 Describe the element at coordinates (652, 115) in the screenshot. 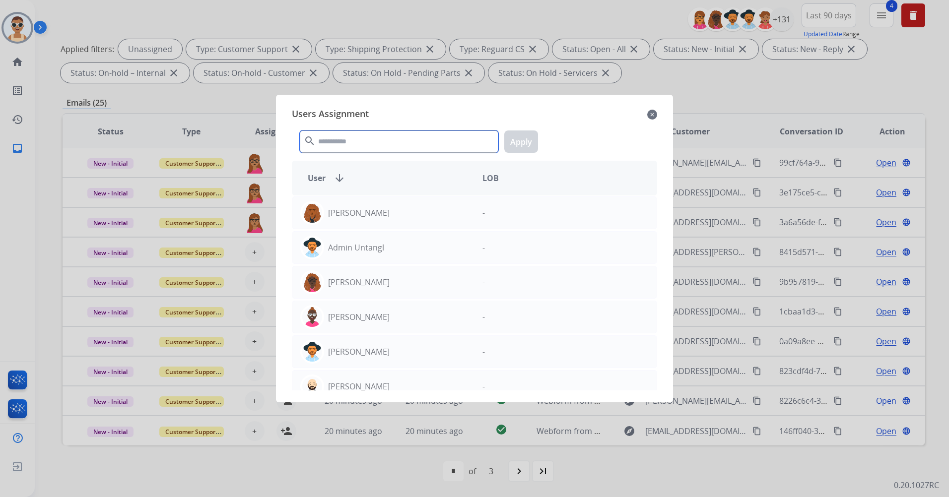

I see `mat-icon: close` at that location.